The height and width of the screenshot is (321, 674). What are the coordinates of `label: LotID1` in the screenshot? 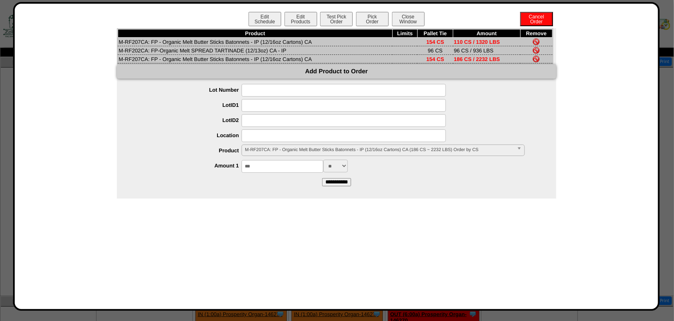 It's located at (187, 105).